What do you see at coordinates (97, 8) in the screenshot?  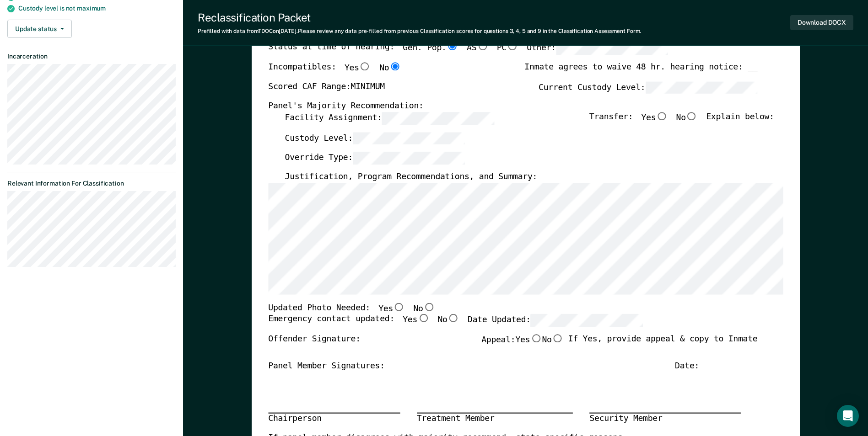 I see `div: Custody level is not` at bounding box center [97, 8].